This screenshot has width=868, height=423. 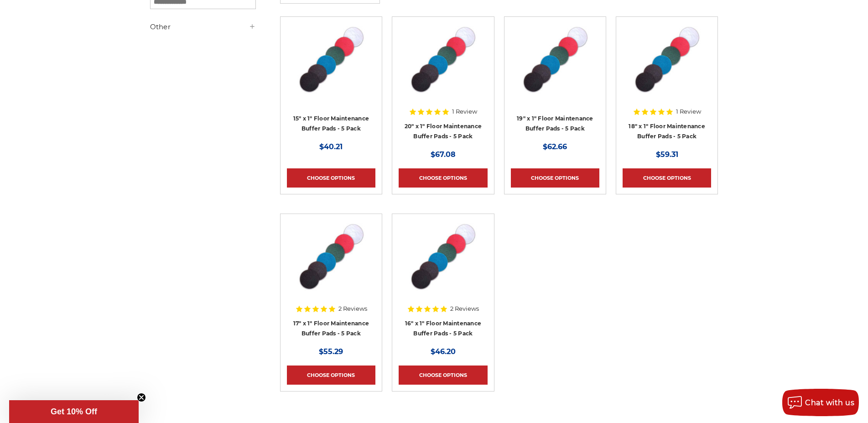 What do you see at coordinates (555, 60) in the screenshot?
I see `img: 19" Floor Maintenance Buffer Pads - 5 Pack` at bounding box center [555, 60].